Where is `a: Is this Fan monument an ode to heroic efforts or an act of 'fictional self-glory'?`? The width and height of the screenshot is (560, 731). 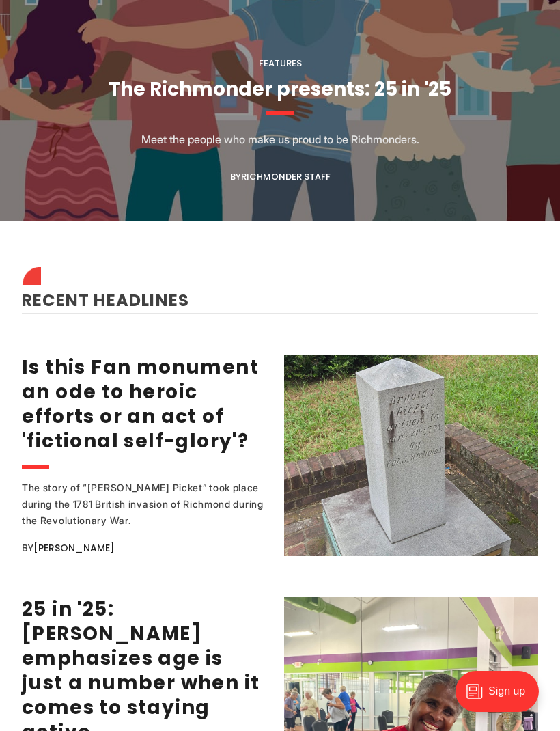
a: Is this Fan monument an ode to heroic efforts or an act of 'fictional self-glory'? is located at coordinates (140, 404).